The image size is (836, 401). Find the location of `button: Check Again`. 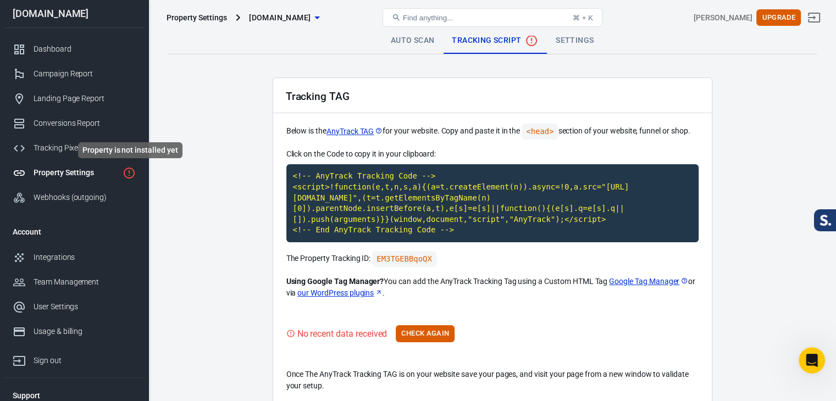

button: Check Again is located at coordinates (425, 334).